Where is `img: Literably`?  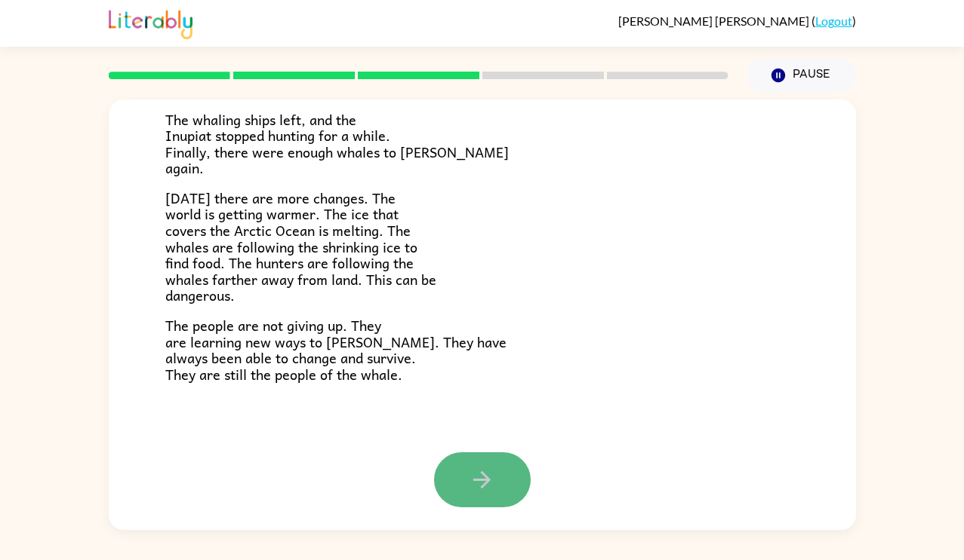
img: Literably is located at coordinates (150, 22).